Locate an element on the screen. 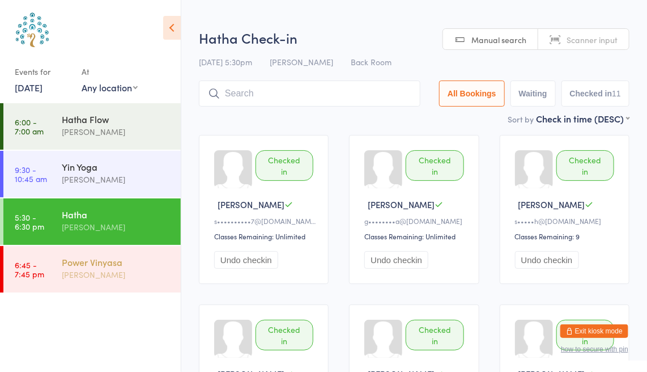 The height and width of the screenshot is (372, 647). div: Events for is located at coordinates (42, 71).